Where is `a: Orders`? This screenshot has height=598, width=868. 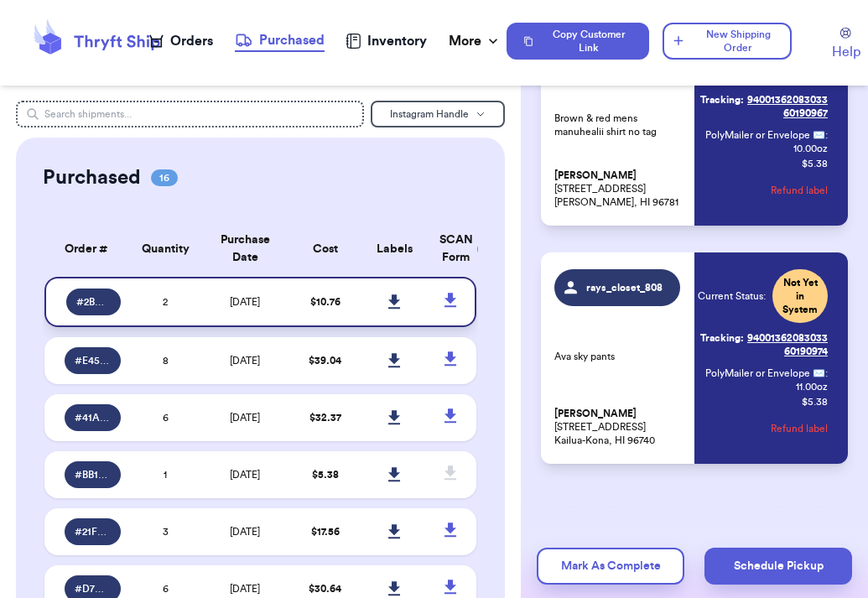 a: Orders is located at coordinates (181, 41).